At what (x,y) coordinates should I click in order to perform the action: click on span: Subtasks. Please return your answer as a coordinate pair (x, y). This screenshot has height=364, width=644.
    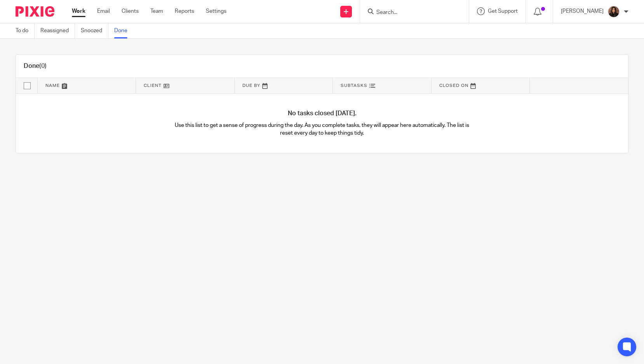
    Looking at the image, I should click on (354, 85).